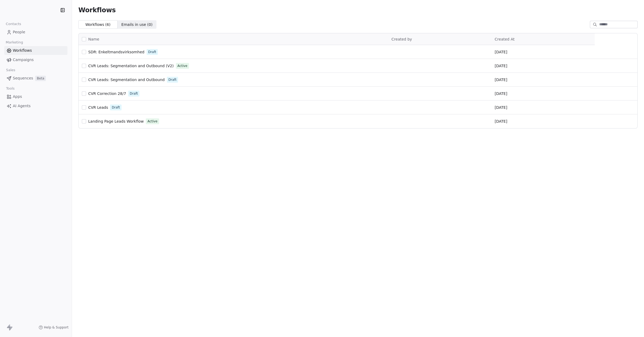 This screenshot has height=337, width=644. I want to click on a: People, so click(35, 32).